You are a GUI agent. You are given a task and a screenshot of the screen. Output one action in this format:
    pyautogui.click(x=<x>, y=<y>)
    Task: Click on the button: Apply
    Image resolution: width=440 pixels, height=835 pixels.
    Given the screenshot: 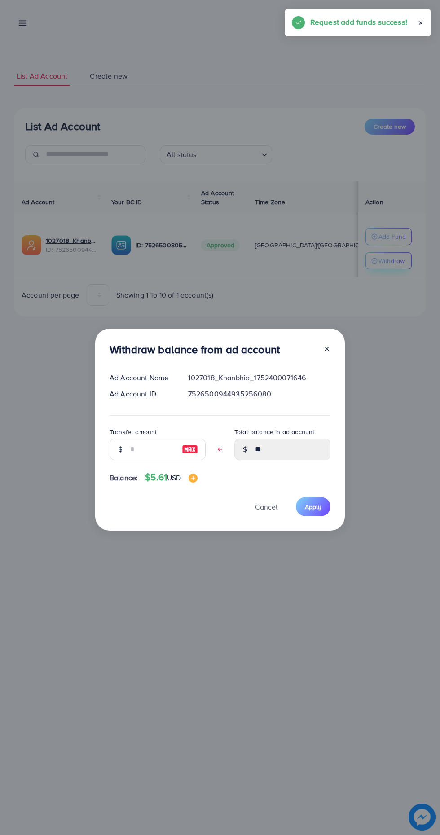 What is the action you would take?
    pyautogui.click(x=313, y=506)
    